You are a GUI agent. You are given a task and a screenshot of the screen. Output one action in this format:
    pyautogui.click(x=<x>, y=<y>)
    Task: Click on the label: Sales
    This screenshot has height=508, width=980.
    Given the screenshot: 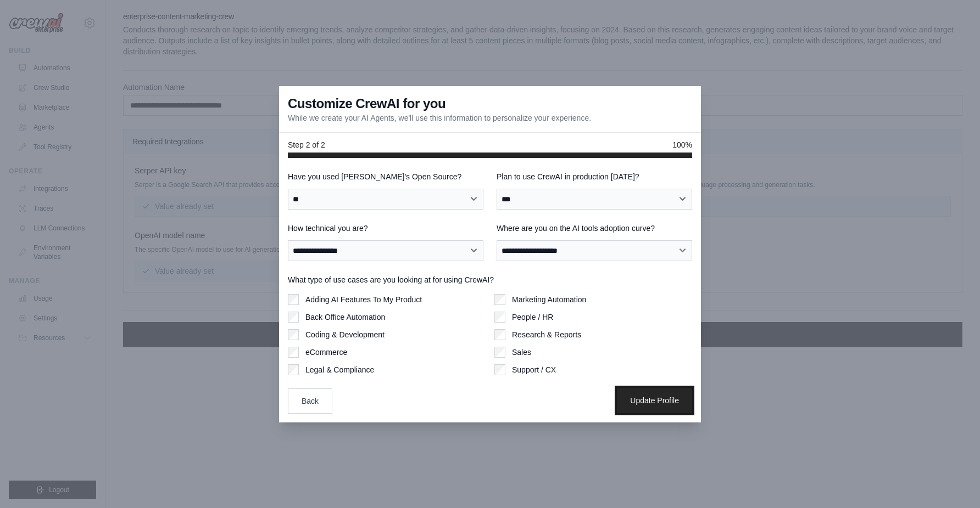 What is the action you would take?
    pyautogui.click(x=521, y=352)
    